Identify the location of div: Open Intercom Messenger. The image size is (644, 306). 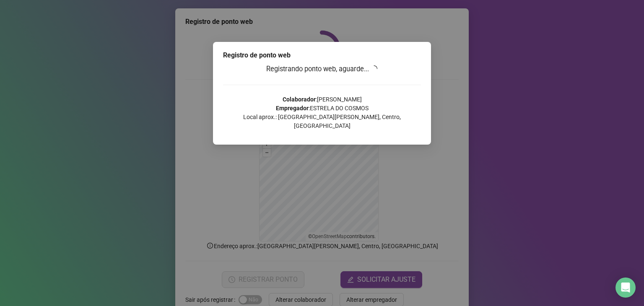
(626, 287).